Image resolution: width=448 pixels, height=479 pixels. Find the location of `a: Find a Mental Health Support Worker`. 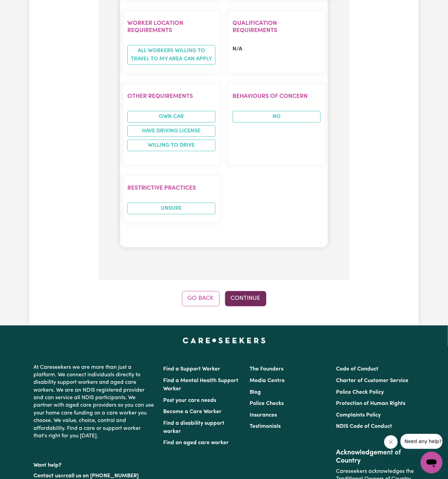

a: Find a Mental Health Support Worker is located at coordinates (200, 385).